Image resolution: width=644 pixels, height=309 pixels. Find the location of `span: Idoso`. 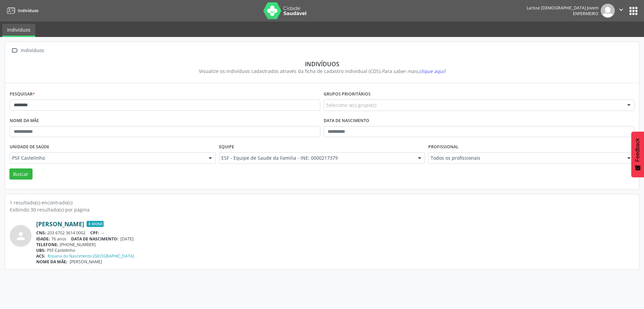

span: Idoso is located at coordinates (95, 224).